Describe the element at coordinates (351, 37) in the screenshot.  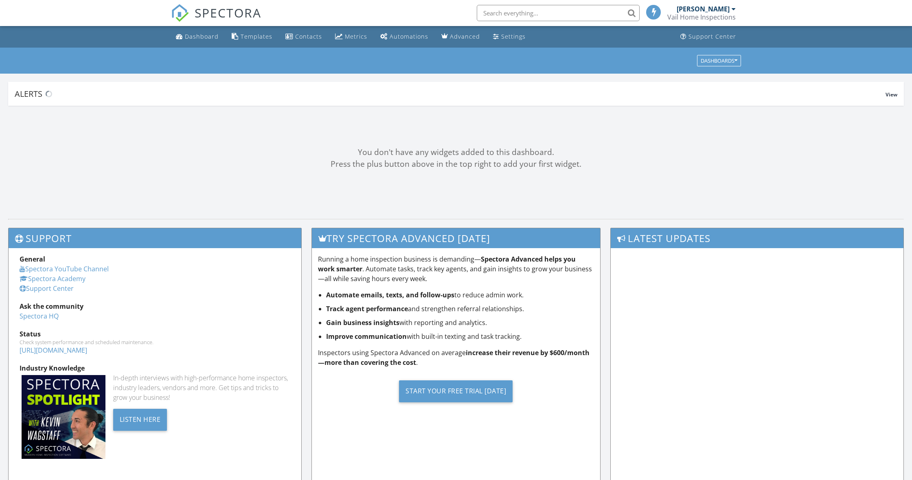
I see `a: Metrics` at that location.